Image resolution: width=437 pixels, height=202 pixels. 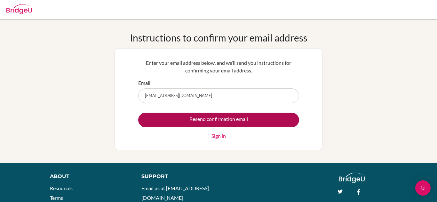 I want to click on h1: Instructions to confirm your email address, so click(x=218, y=38).